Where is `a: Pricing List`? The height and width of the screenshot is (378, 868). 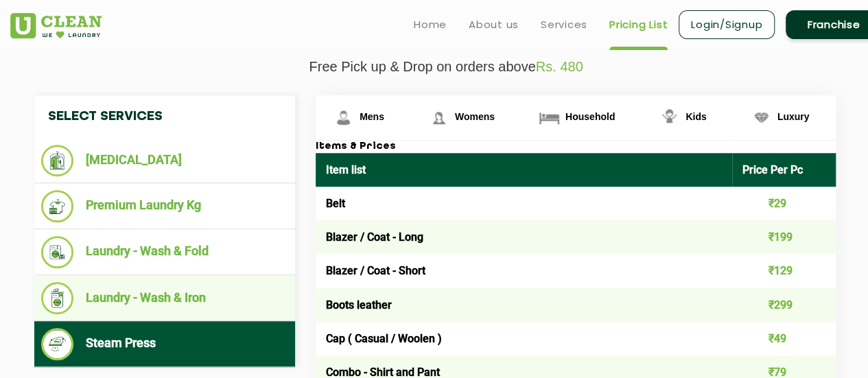 a: Pricing List is located at coordinates (638, 25).